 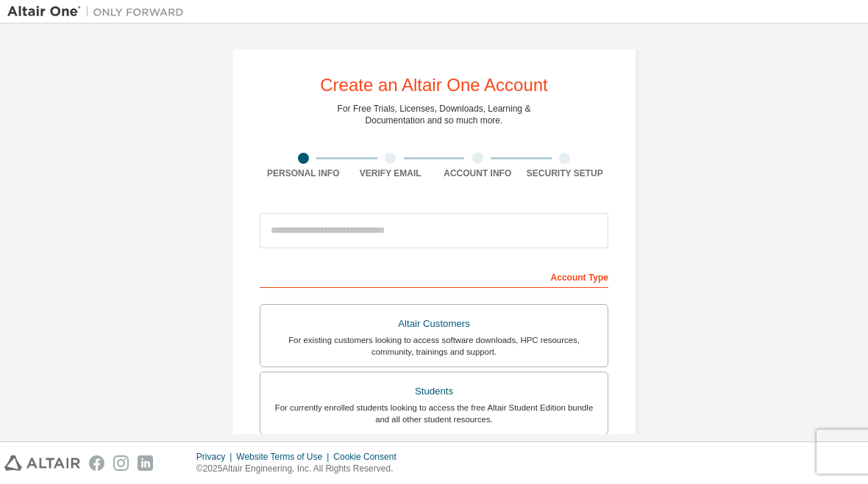 I want to click on div: For existing customers looking to access software downloads, HPC resources, community, trainings ..., so click(x=434, y=347).